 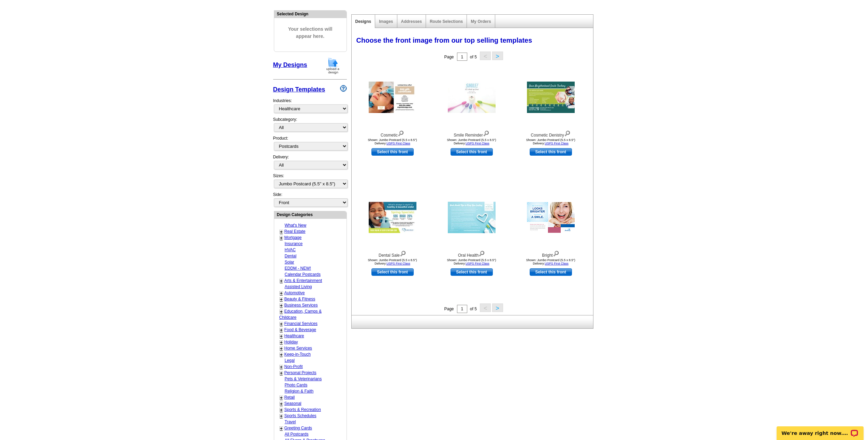 What do you see at coordinates (44, 15) in the screenshot?
I see `p: We're away right now. Please check back later!` at bounding box center [44, 15].